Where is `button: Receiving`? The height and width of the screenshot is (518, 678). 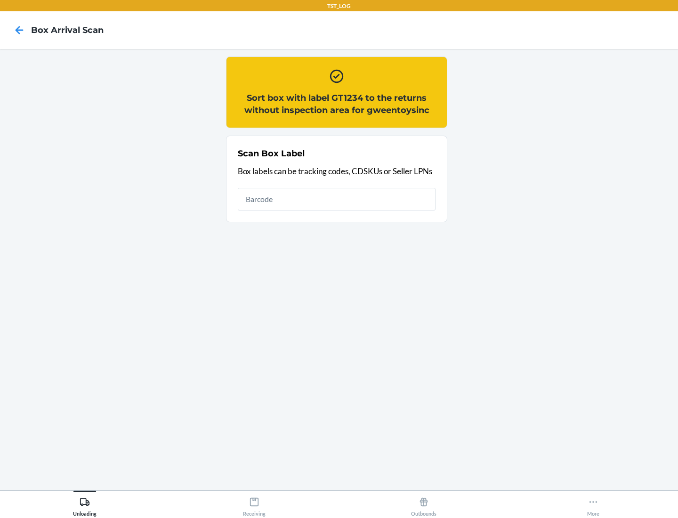
button: Receiving is located at coordinates (254, 504).